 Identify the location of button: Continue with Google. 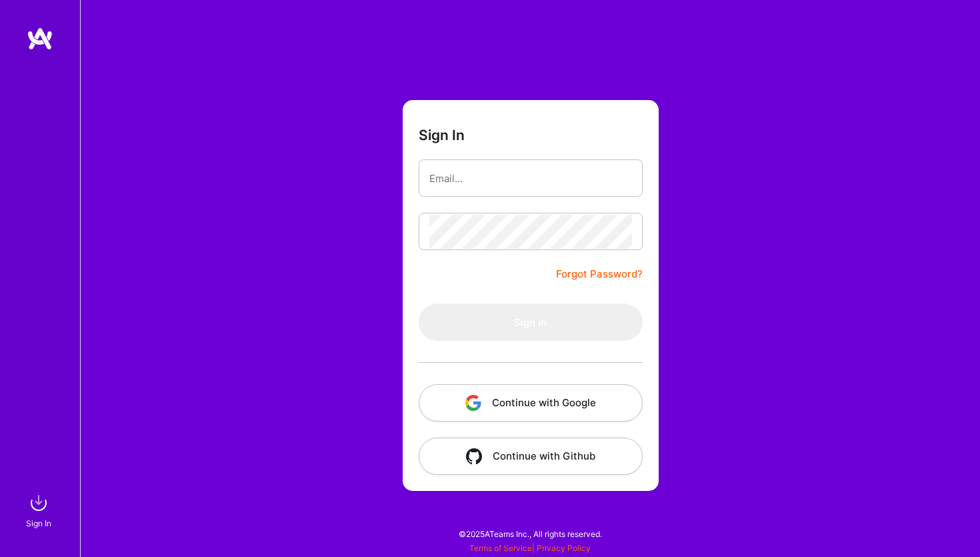
(531, 403).